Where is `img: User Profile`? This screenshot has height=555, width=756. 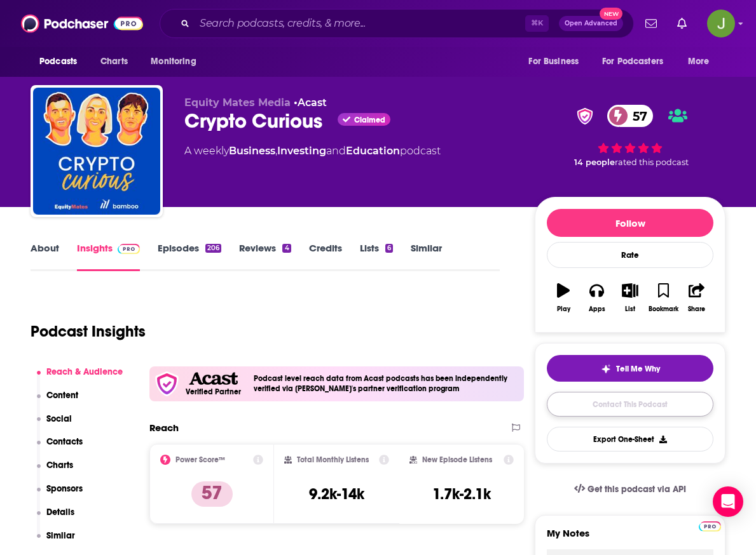
img: User Profile is located at coordinates (721, 24).